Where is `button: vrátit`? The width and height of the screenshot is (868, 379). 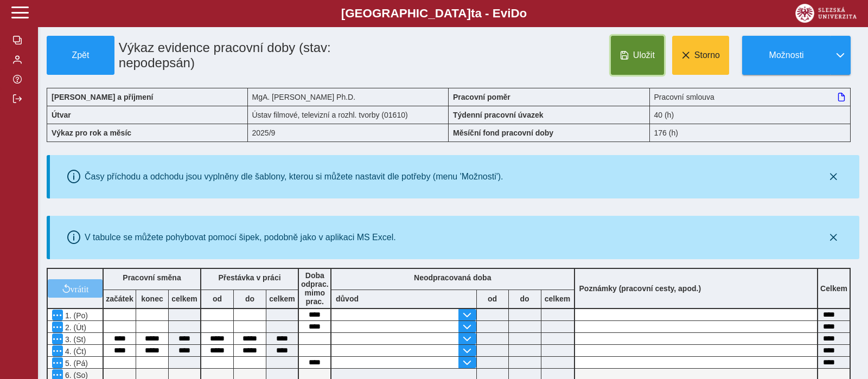
button: vrátit is located at coordinates (75, 289).